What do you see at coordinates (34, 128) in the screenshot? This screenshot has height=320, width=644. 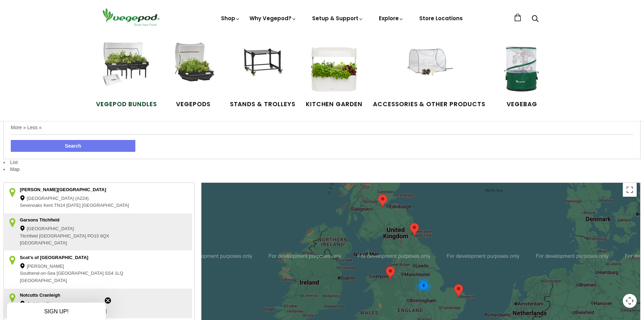 I see `a: Less «` at bounding box center [34, 128].